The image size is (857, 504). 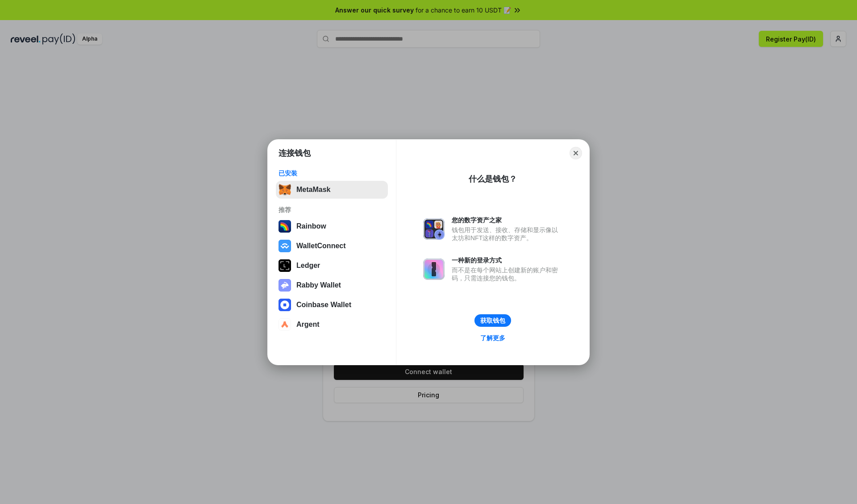 What do you see at coordinates (321, 246) in the screenshot?
I see `div: WalletConnect` at bounding box center [321, 246].